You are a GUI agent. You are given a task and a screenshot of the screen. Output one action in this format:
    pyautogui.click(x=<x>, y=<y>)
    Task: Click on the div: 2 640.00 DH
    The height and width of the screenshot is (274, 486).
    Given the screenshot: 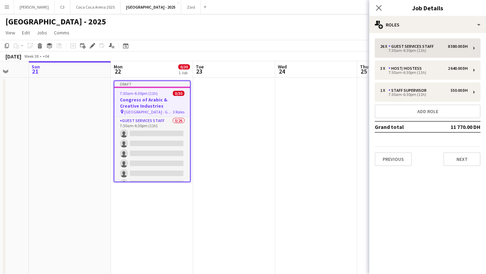 What is the action you would take?
    pyautogui.click(x=458, y=68)
    